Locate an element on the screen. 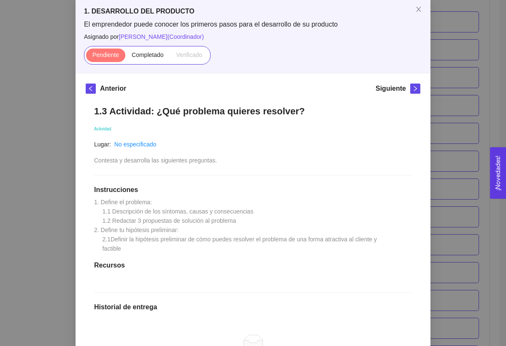  span: 1. Define el problema: 1.1 Descripción de los síntomas, causas y consecuencias 1.2 Redactar 3 pro... is located at coordinates (236, 225).